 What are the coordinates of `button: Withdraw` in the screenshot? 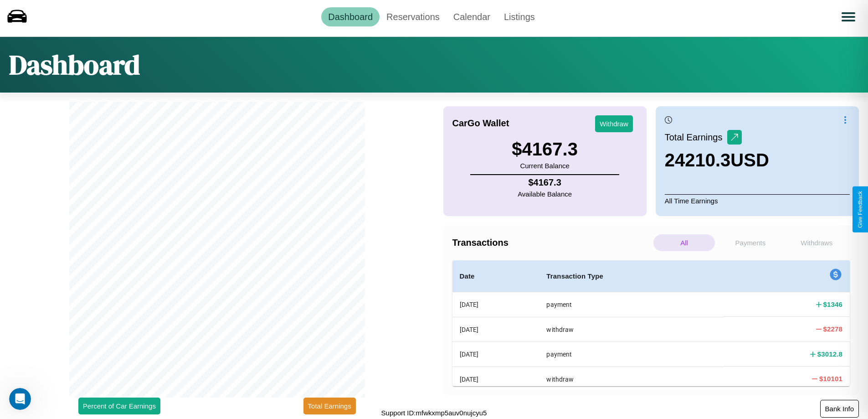 It's located at (614, 124).